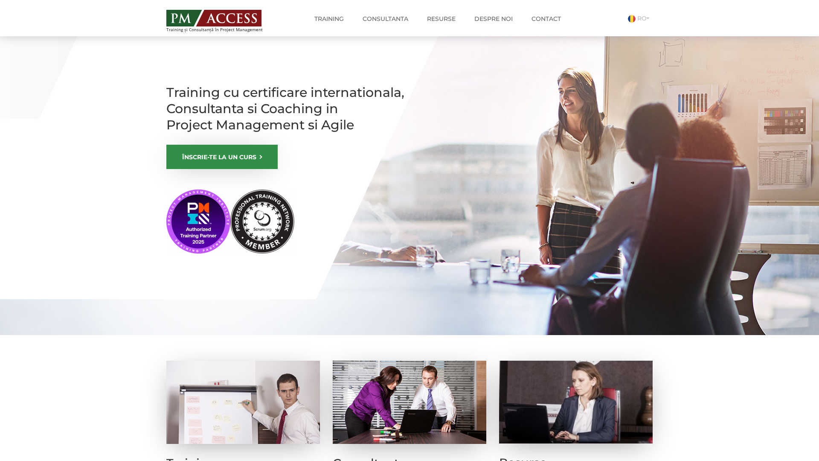 Image resolution: width=819 pixels, height=461 pixels. What do you see at coordinates (410, 402) in the screenshot?
I see `img: Consultanta` at bounding box center [410, 402].